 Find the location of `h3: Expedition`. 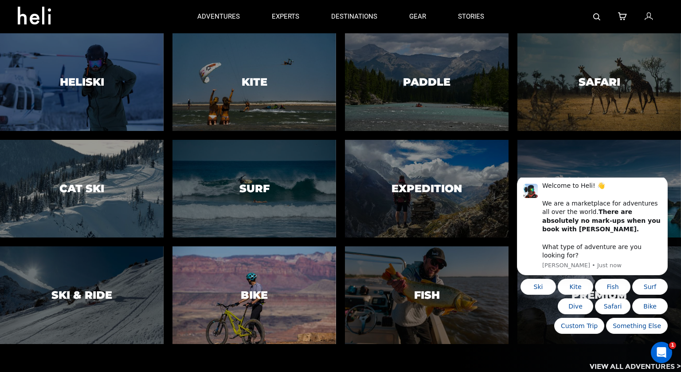

h3: Expedition is located at coordinates (427, 189).